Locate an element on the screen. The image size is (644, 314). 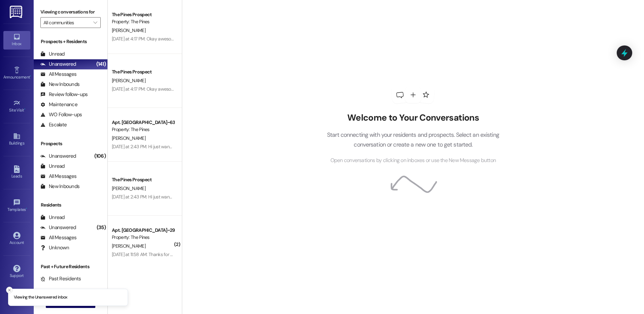
div: Review follow-ups is located at coordinates (64, 94).